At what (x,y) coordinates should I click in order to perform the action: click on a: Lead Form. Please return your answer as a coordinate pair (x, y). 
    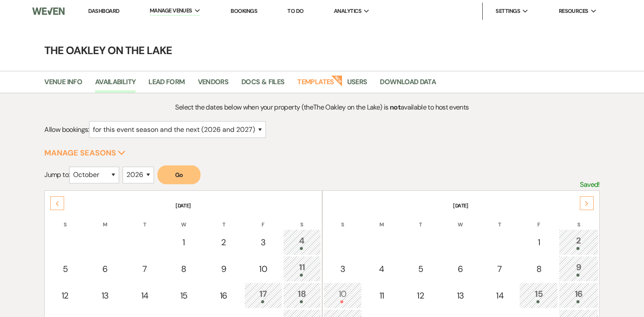
    Looking at the image, I should click on (167, 85).